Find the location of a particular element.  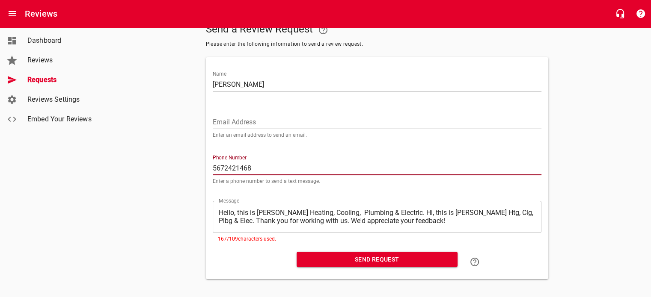

button: Open drawer is located at coordinates (12, 14).